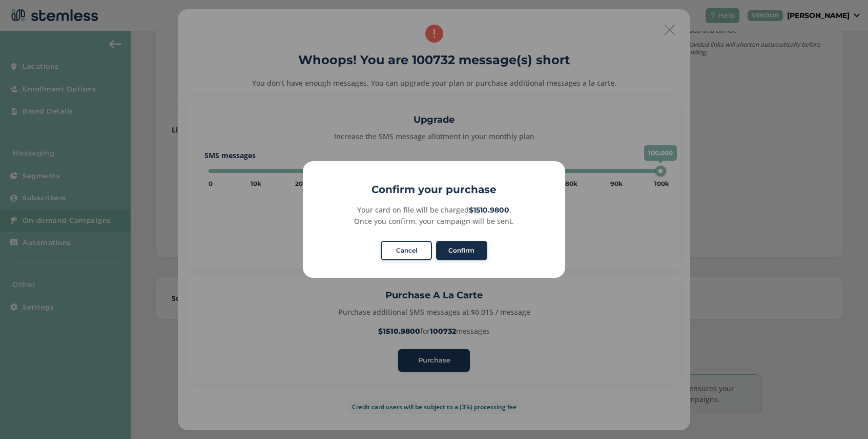 This screenshot has height=439, width=868. Describe the element at coordinates (406, 251) in the screenshot. I see `button: Cancel` at that location.